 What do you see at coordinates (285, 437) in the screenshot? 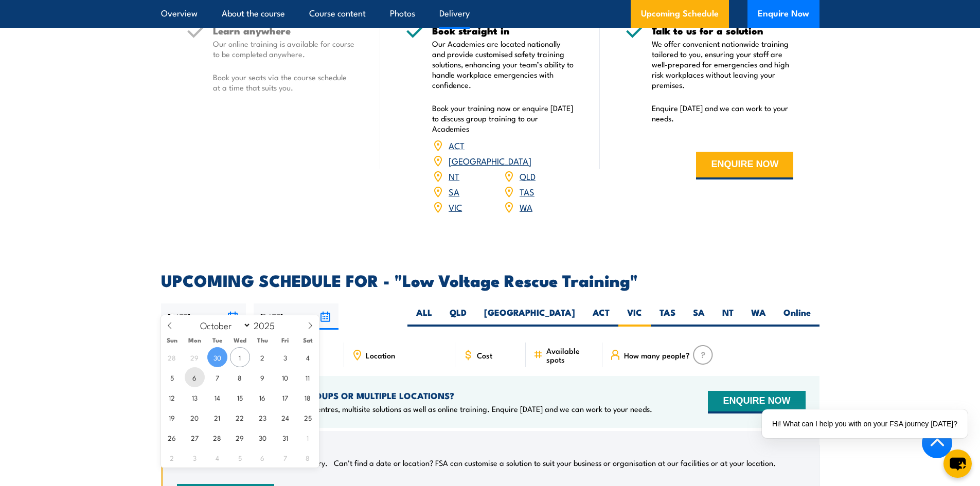
I see `span: October 31, 2025` at bounding box center [285, 437].